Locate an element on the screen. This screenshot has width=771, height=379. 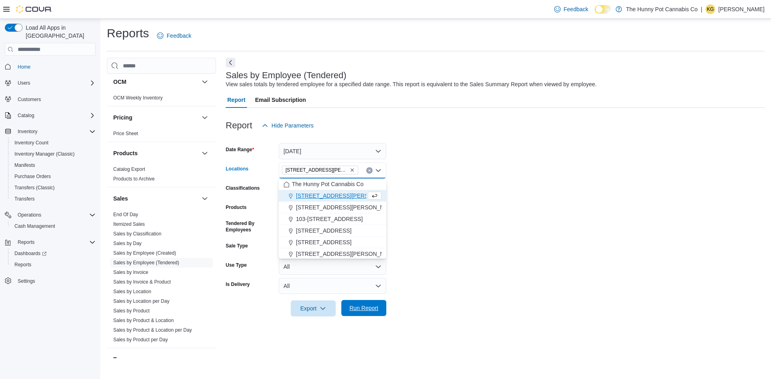
span: Products to Archive is located at coordinates (134, 179).